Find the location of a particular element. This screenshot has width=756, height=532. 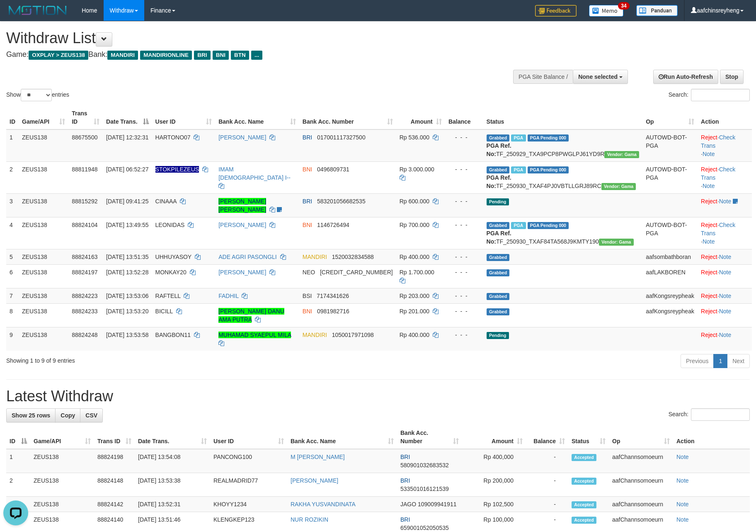

td: aafKongsreypheak is located at coordinates (670, 315).